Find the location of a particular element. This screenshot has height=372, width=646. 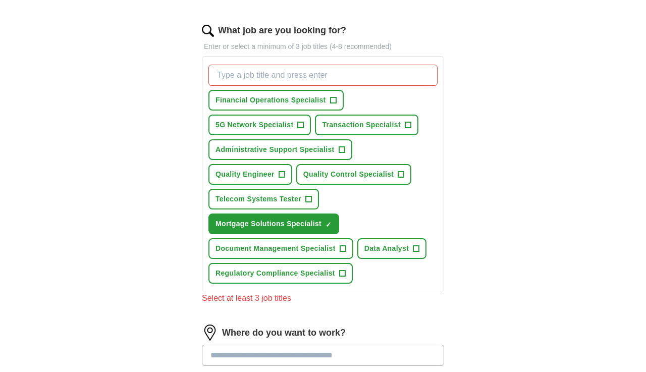

img: location.png is located at coordinates (210, 333).